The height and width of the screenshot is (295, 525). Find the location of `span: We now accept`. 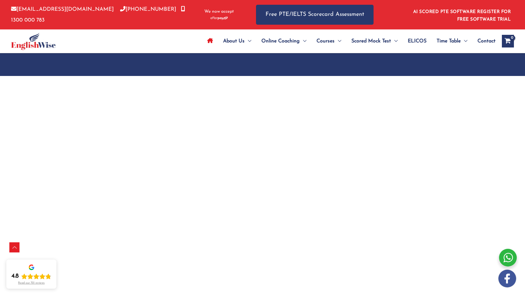

span: We now accept is located at coordinates (219, 12).